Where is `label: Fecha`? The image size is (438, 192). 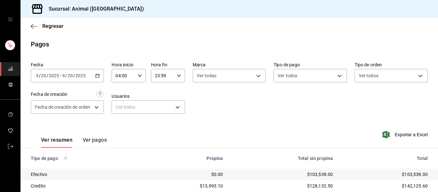 label: Fecha is located at coordinates (67, 65).